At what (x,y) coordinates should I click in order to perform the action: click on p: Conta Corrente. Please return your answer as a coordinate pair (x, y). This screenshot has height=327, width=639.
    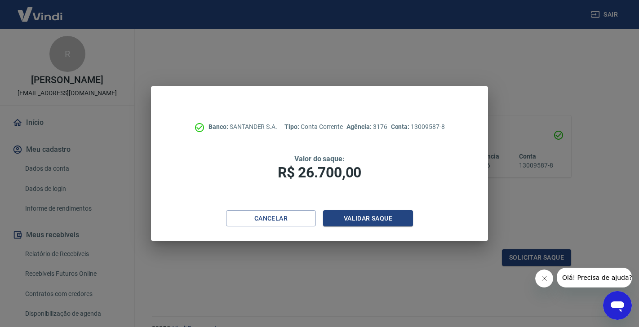
    Looking at the image, I should click on (314, 127).